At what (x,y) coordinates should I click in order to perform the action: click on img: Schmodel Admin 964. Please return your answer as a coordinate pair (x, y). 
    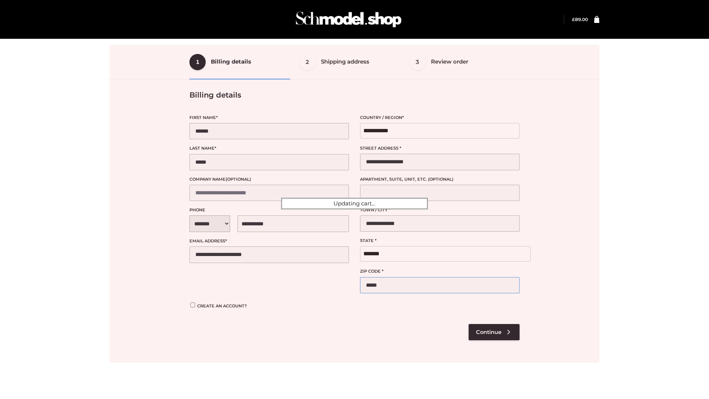
    Looking at the image, I should click on (348, 19).